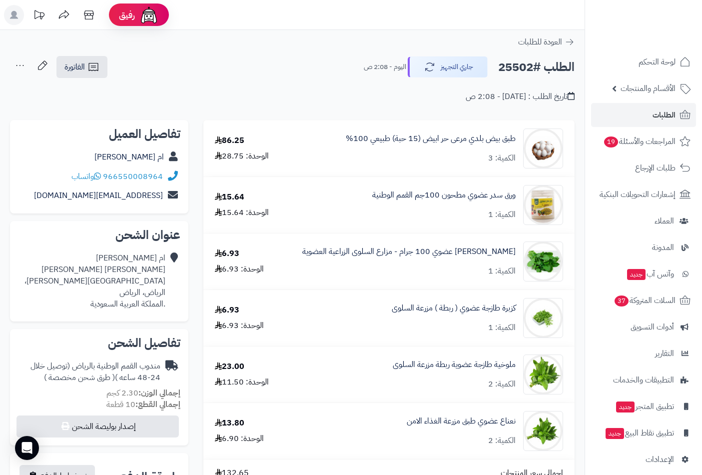  What do you see at coordinates (665, 353) in the screenshot?
I see `span: التقارير` at bounding box center [665, 353].